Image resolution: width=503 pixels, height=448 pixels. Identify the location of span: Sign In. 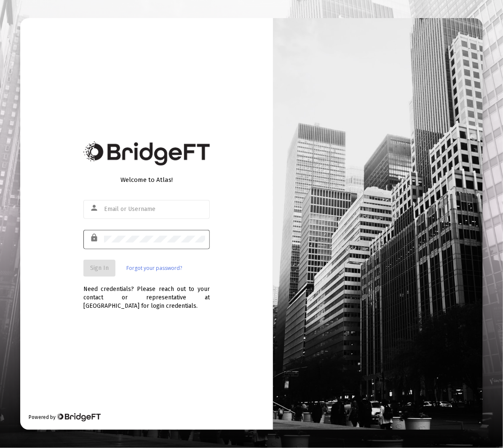
(99, 268).